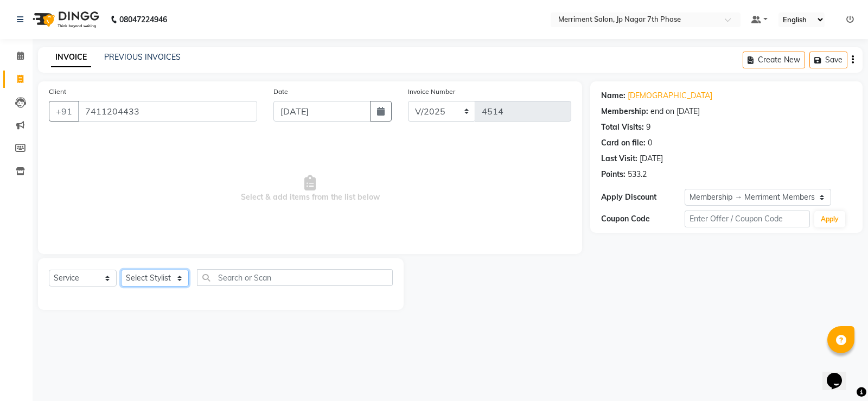 This screenshot has height=401, width=868. I want to click on div: Last Visit:, so click(619, 159).